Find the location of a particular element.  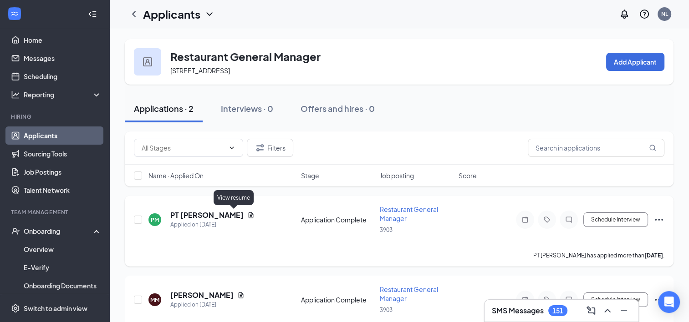

a: Onboarding Documents is located at coordinates (62, 286).